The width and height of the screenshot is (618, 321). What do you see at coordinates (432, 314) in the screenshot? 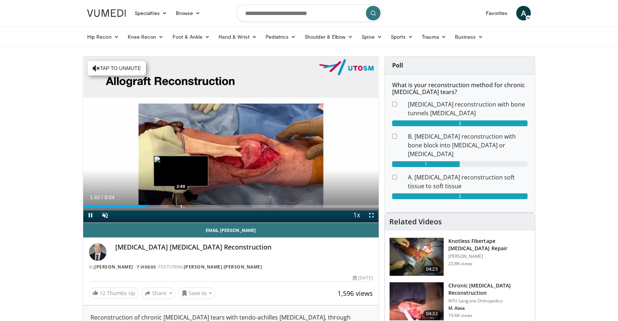
I see `span: 04:32` at bounding box center [432, 314].